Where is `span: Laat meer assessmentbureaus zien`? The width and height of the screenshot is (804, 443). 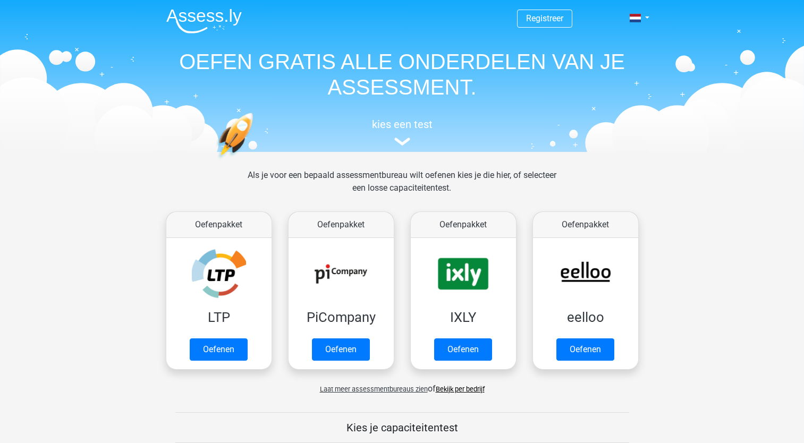
span: Laat meer assessmentbureaus zien is located at coordinates (373, 389).